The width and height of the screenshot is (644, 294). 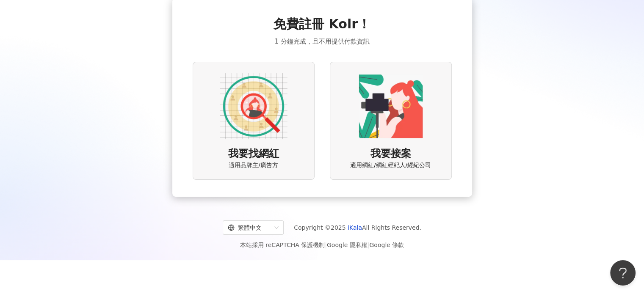 What do you see at coordinates (254, 154) in the screenshot?
I see `span: 我要找網紅` at bounding box center [254, 154].